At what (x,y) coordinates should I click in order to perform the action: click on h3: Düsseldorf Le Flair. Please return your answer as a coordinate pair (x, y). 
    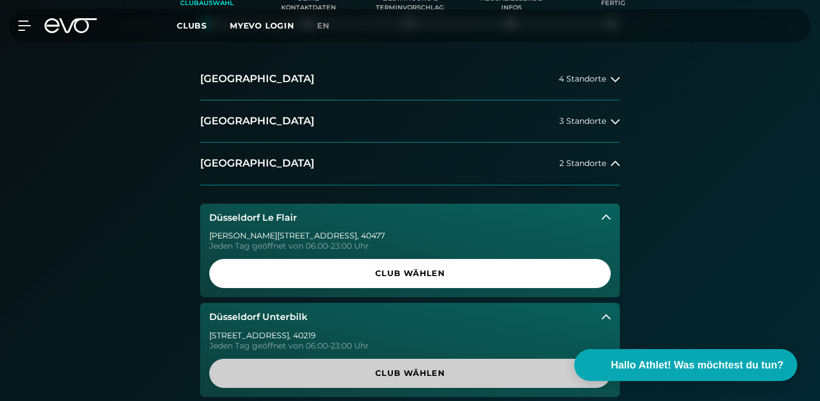
    Looking at the image, I should click on (253, 218).